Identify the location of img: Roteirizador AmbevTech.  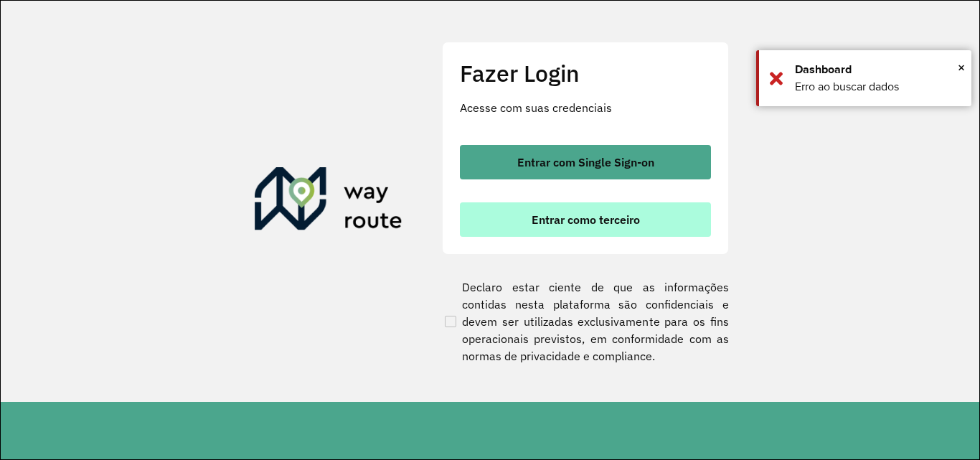
(328, 201).